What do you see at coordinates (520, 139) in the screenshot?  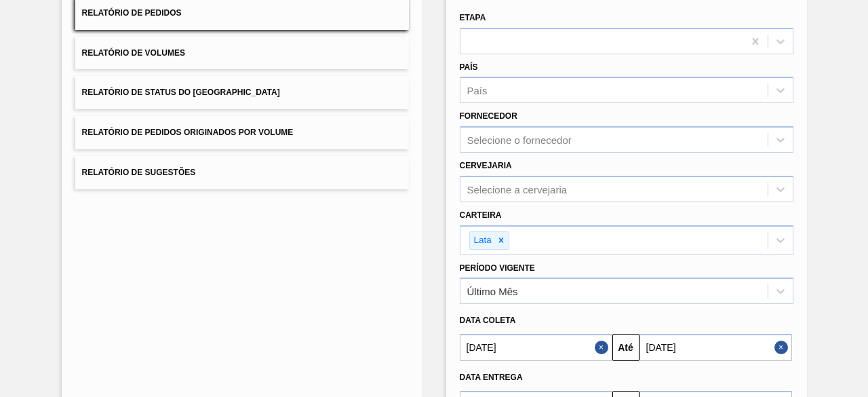 I see `div: Selecione o fornecedor` at bounding box center [520, 139].